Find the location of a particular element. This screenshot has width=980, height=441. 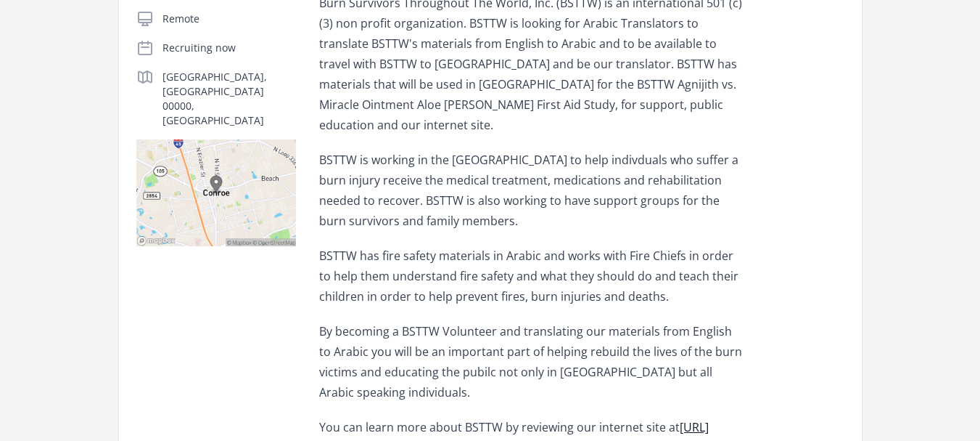

p: Remote is located at coordinates (230, 19).